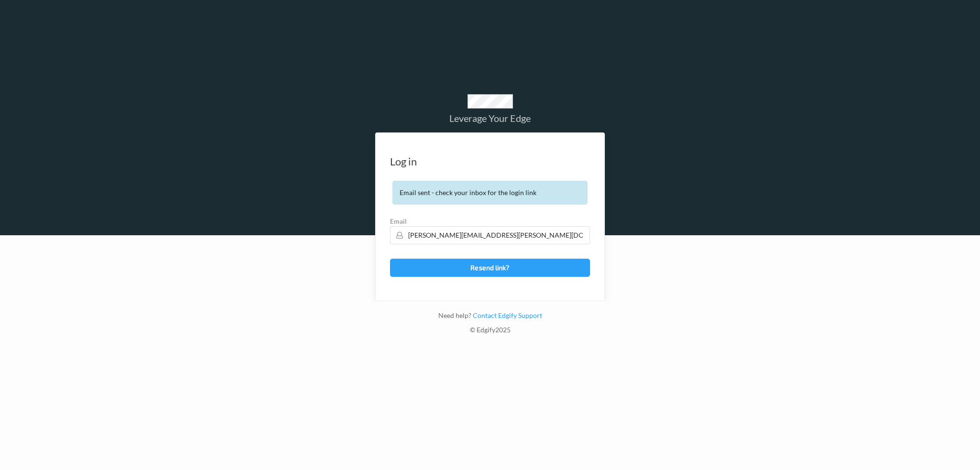 The width and height of the screenshot is (980, 470). What do you see at coordinates (506, 315) in the screenshot?
I see `a: Contact Edgify Support` at bounding box center [506, 315].